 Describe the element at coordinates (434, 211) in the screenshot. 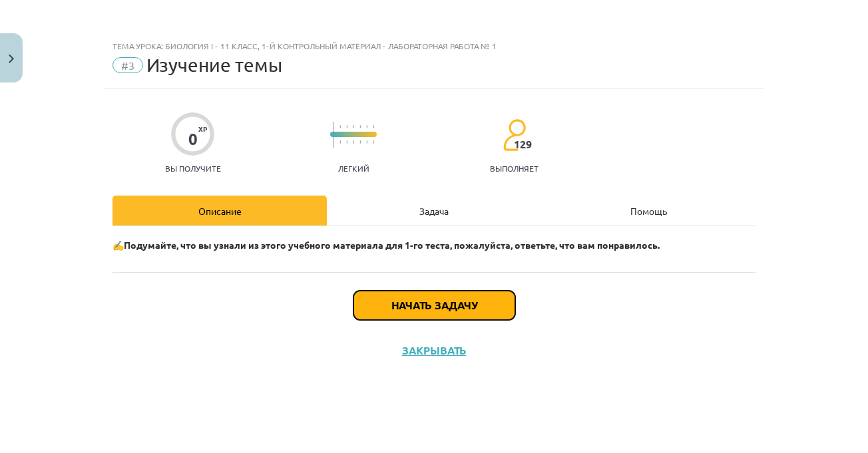

I see `font: Задача` at that location.